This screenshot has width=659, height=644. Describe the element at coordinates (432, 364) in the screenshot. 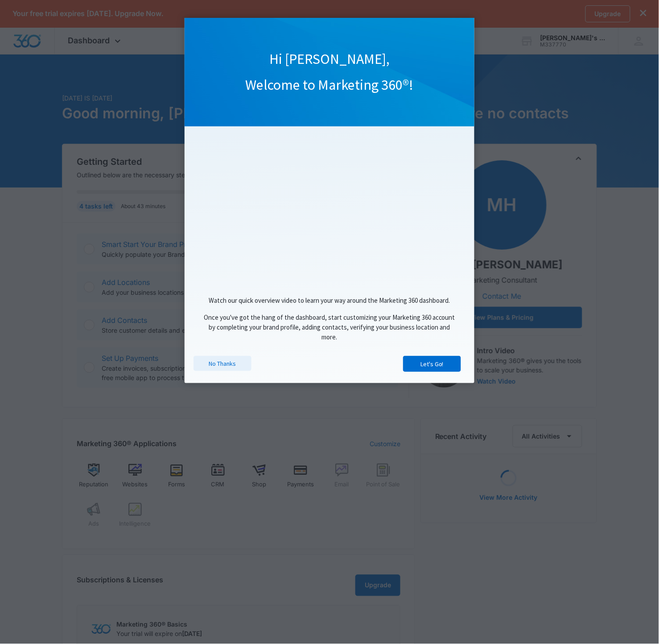

I see `a: Let's Go!` at that location.